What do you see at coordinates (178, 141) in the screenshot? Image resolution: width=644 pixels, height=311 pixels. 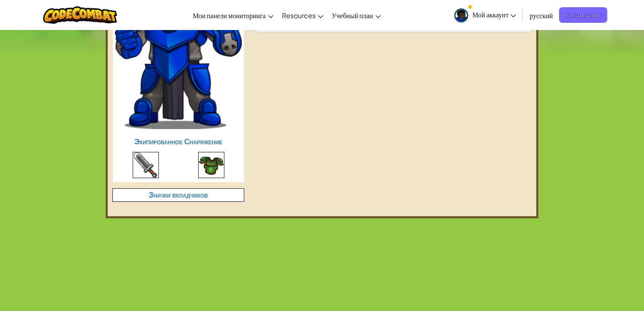 I see `h4: Экипированное Снаряжение` at bounding box center [178, 141].